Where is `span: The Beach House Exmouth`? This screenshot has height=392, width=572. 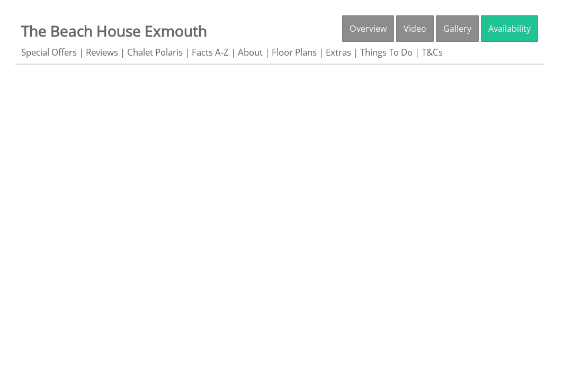 span: The Beach House Exmouth is located at coordinates (114, 31).